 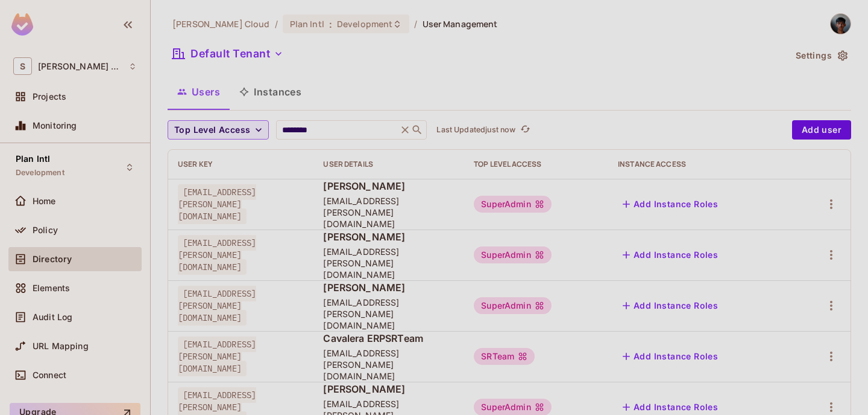 What do you see at coordinates (198, 92) in the screenshot?
I see `button: Users` at bounding box center [198, 92].